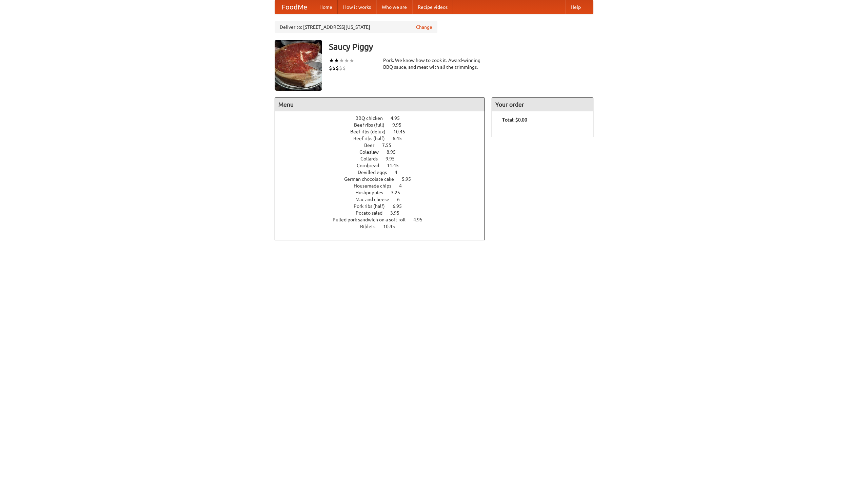  I want to click on a: Beef ribs (full) 9.95, so click(384, 125).